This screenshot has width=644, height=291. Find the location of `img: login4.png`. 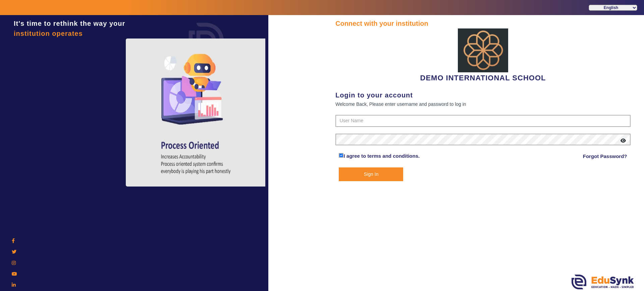

img: login4.png is located at coordinates (196, 112).